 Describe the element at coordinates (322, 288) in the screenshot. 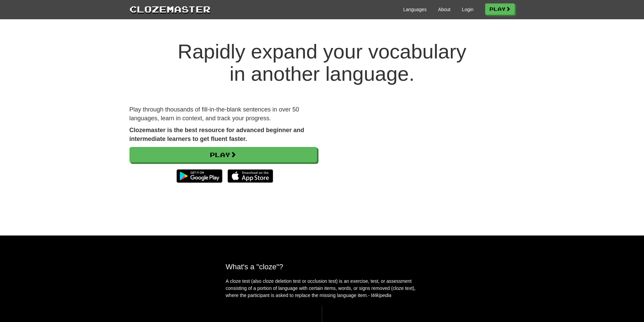

I see `p: A cloze test (also cloze deletion test or occlusion test) is an exercise, test, or assessment con...` at that location.